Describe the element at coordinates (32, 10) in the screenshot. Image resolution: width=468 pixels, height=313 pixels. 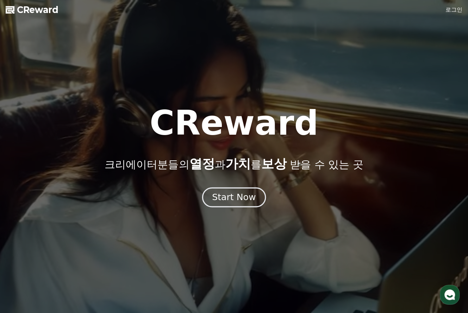
I see `a: CReward` at that location.